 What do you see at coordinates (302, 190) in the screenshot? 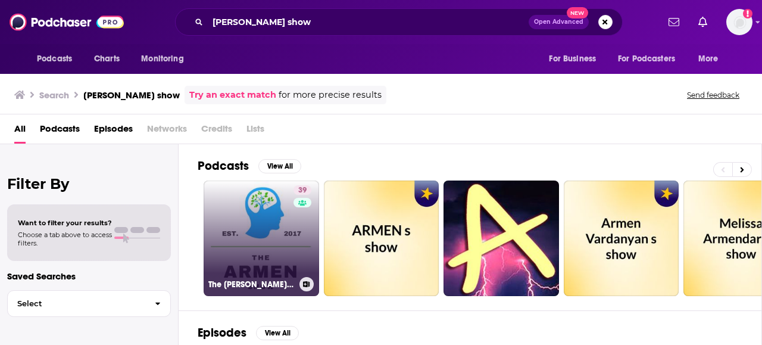
I see `a: 39` at bounding box center [302, 190].